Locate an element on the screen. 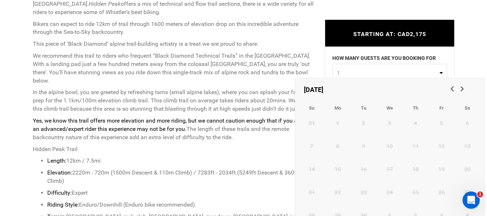 The width and height of the screenshot is (487, 216). th: Sunday is located at coordinates (312, 108).